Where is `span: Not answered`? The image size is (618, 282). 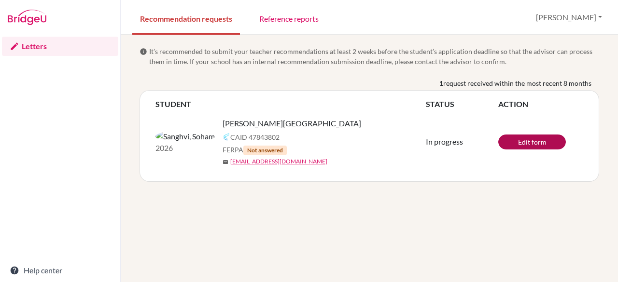
span: Not answered is located at coordinates (265, 151).